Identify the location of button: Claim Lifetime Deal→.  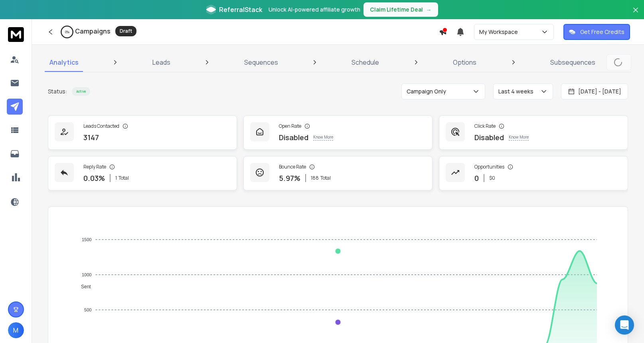
(401, 10).